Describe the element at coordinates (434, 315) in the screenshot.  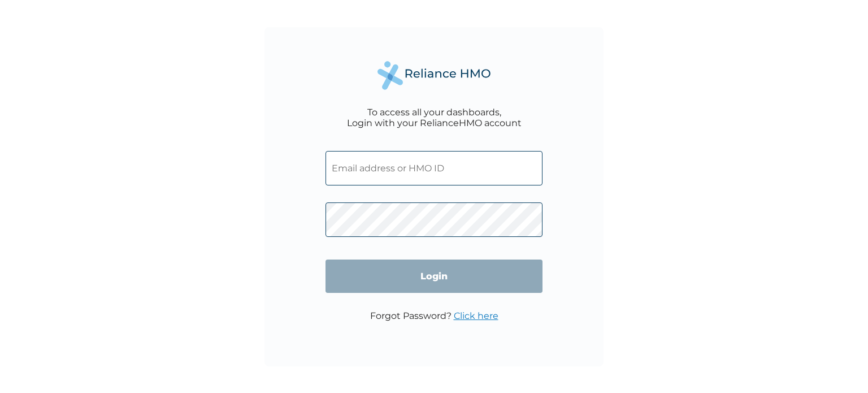
I see `p: Forgot Password?` at that location.